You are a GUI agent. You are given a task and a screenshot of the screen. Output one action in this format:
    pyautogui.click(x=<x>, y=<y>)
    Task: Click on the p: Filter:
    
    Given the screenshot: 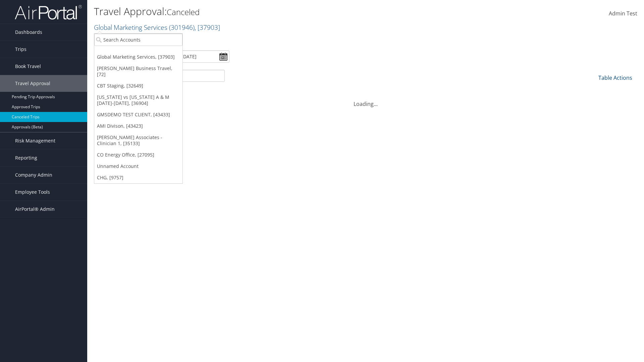 What is the action you would take?
    pyautogui.click(x=275, y=40)
    